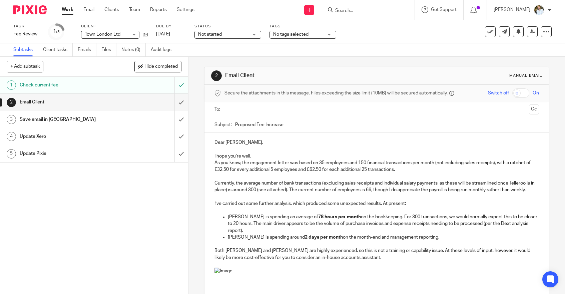  Describe the element at coordinates (102, 34) in the screenshot. I see `span: Town London Ltd` at that location.